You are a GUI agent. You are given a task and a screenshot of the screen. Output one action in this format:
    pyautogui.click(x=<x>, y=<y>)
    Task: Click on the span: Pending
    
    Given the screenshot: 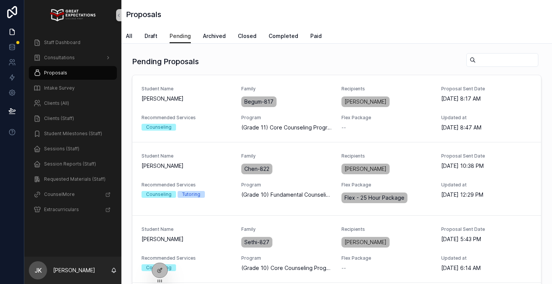 What is the action you would take?
    pyautogui.click(x=180, y=36)
    